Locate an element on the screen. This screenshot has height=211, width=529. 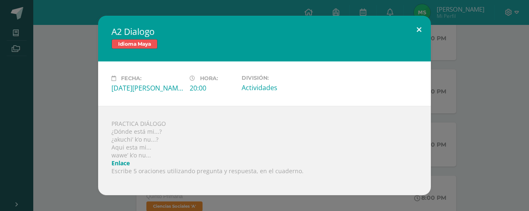
button: Close (Esc) is located at coordinates (419, 30).